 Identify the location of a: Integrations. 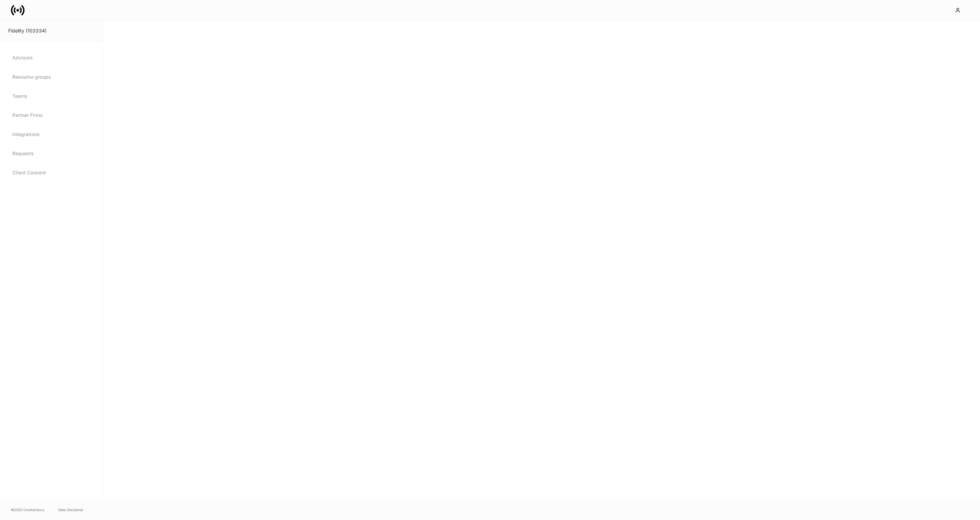
(51, 134).